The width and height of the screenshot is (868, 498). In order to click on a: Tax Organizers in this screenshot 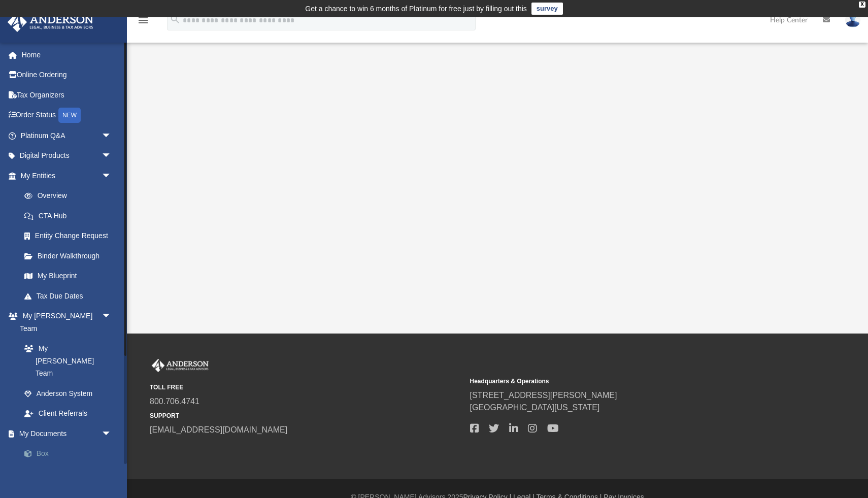, I will do `click(67, 95)`.